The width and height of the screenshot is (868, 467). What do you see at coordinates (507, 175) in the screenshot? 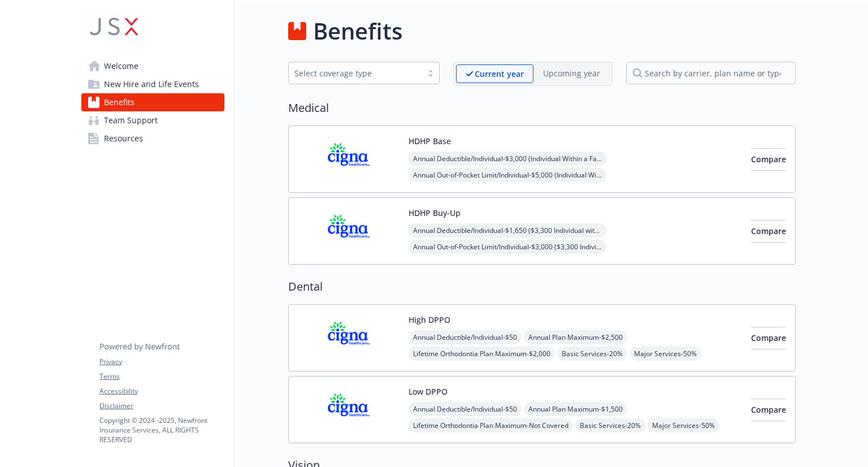
I see `span: Annual Out-of-Pocket Limit/Individual - $5,000 (Individual Within a Family $5,000)` at bounding box center [507, 175].